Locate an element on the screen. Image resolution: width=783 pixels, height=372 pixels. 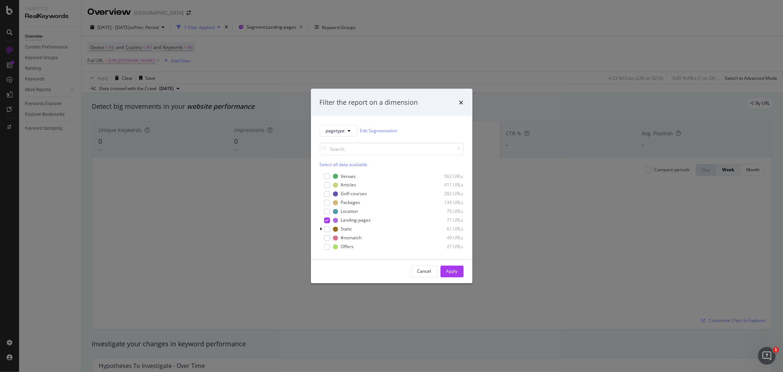
a: Edit Segmentation is located at coordinates (379, 130).